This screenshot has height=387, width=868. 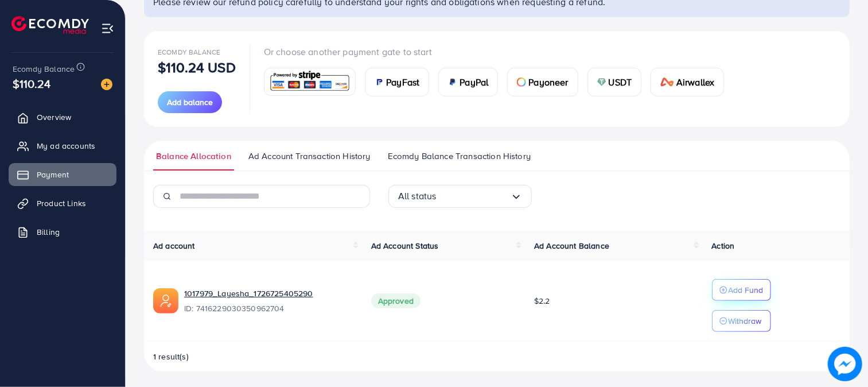 What do you see at coordinates (309, 156) in the screenshot?
I see `span: Ad Account Transaction History` at bounding box center [309, 156].